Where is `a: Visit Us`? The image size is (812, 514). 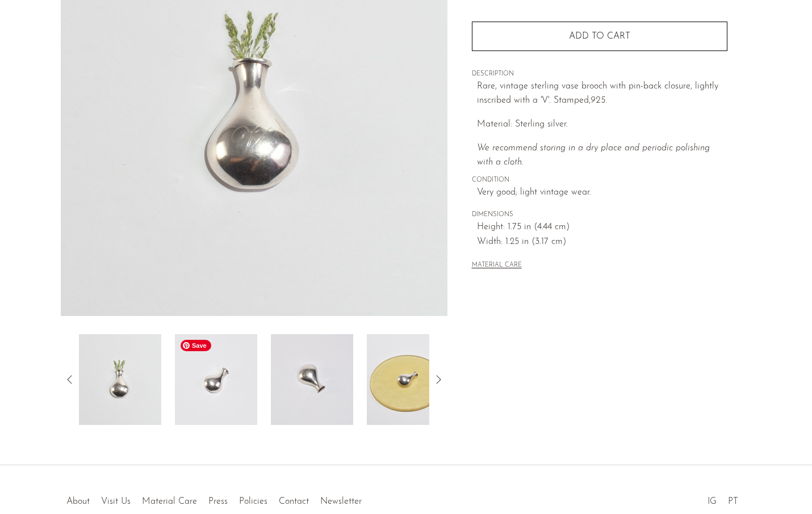 a: Visit Us is located at coordinates (116, 502).